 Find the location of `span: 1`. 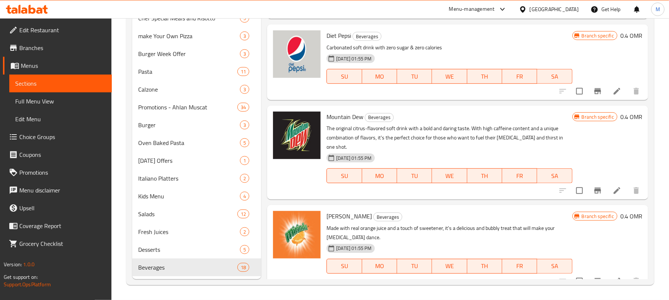

span: 1 is located at coordinates (244, 161).